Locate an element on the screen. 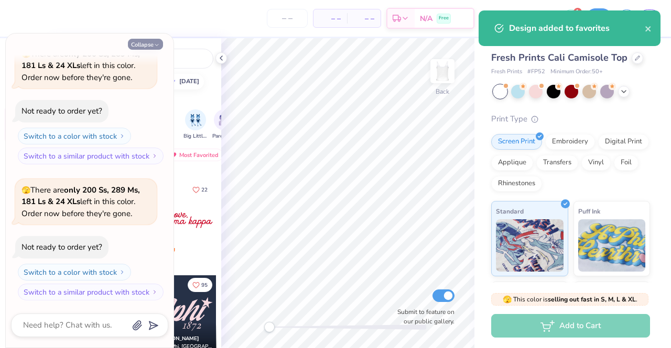 The height and width of the screenshot is (348, 671). div: Applique is located at coordinates (512, 163).